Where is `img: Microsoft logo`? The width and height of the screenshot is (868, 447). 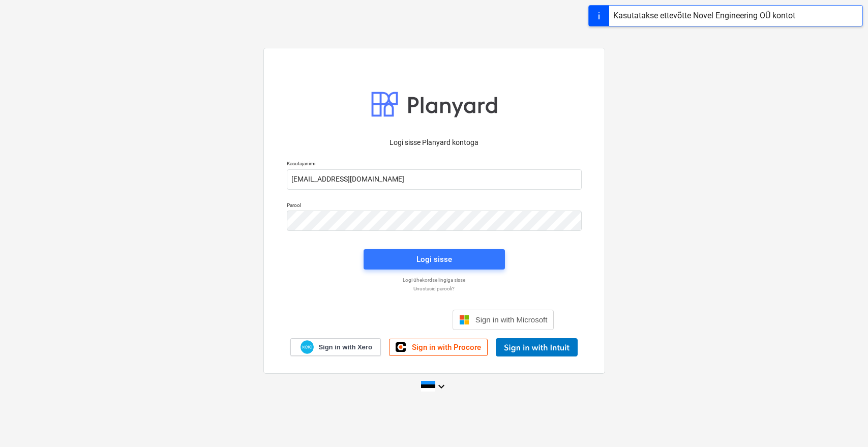
img: Microsoft logo is located at coordinates (464, 320).